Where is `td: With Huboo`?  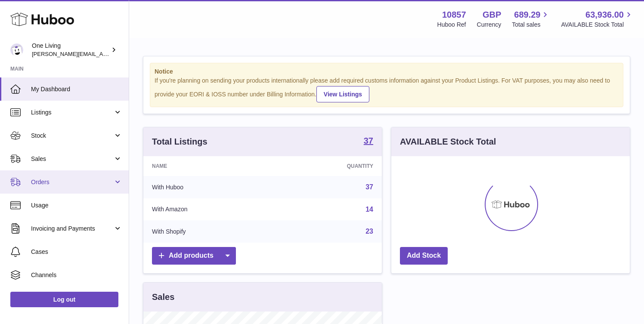
td: With Huboo is located at coordinates (208, 187).